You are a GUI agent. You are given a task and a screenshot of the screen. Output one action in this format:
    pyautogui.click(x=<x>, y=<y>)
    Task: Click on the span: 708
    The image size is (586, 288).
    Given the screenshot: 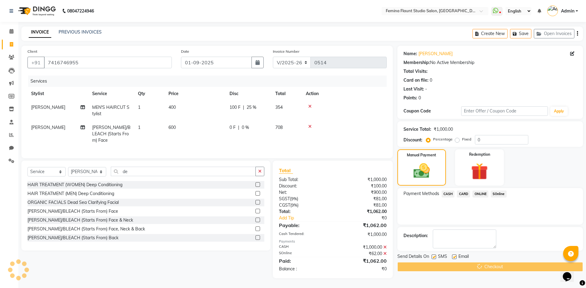 What is the action you would take?
    pyautogui.click(x=279, y=128)
    